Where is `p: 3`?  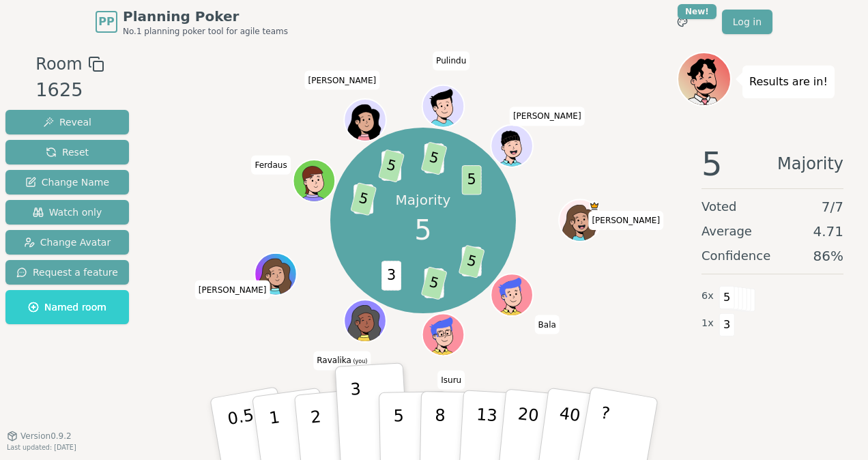
p: 3 is located at coordinates (357, 417).